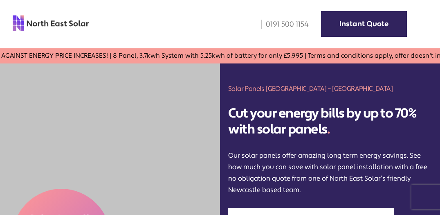 The height and width of the screenshot is (215, 440). I want to click on img: phone icon, so click(261, 24).